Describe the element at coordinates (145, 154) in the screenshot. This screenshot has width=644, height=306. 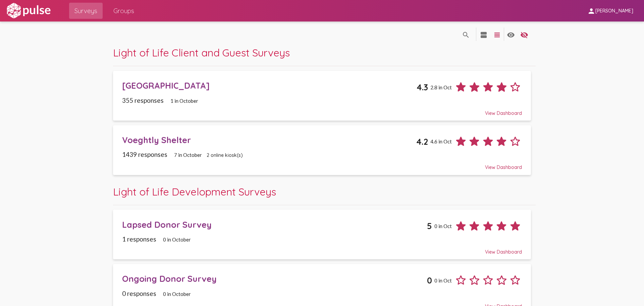
I see `span: 1439 responses` at that location.